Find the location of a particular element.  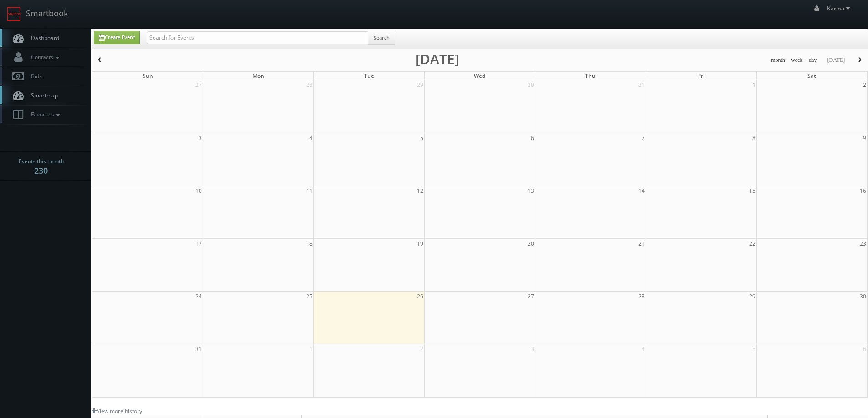

span: Fri is located at coordinates (701, 76).